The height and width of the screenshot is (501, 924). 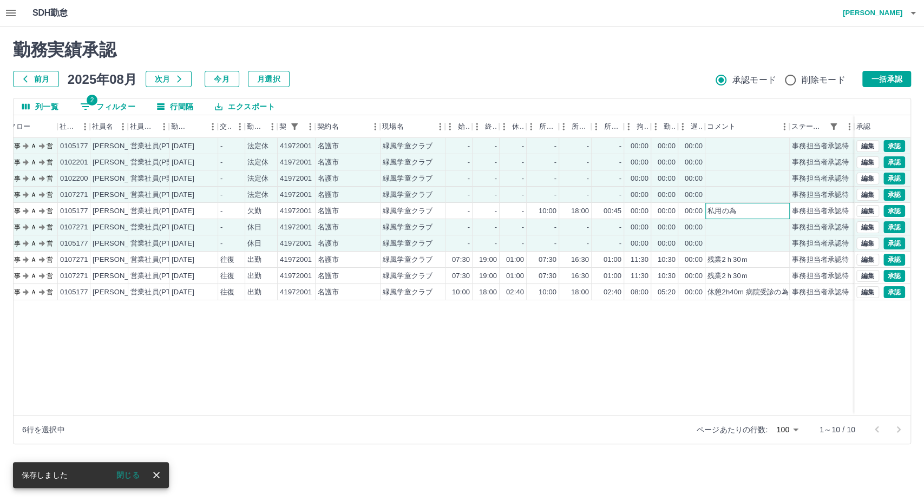 I want to click on div: 残業2ｈ30ｍ, so click(x=727, y=260).